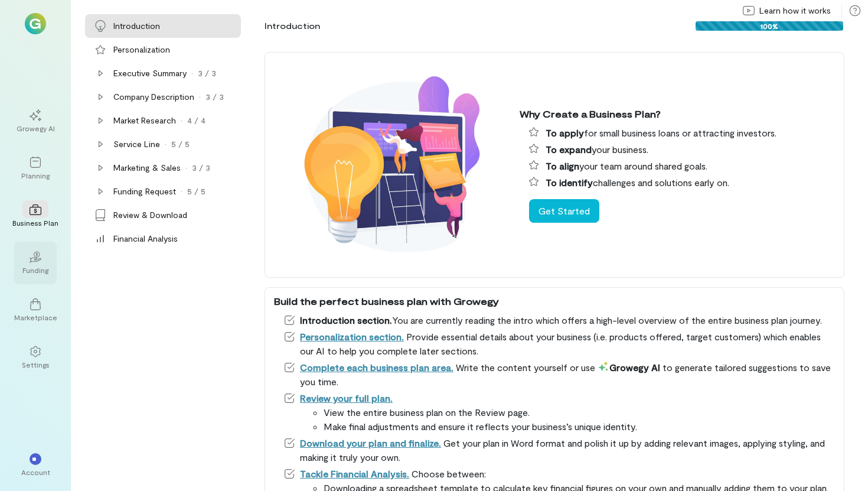 This screenshot has height=491, width=868. Describe the element at coordinates (150, 215) in the screenshot. I see `div: Review & Download` at that location.